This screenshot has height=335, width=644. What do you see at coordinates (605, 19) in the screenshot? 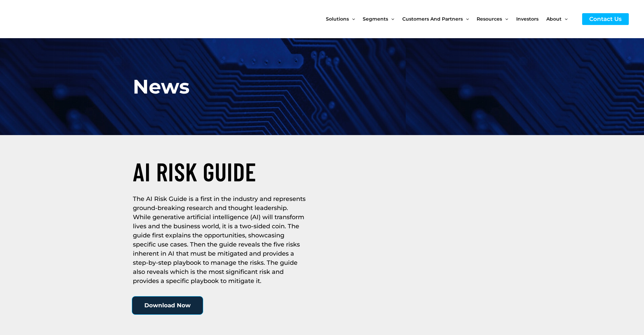
I see `a: Contact Us` at bounding box center [605, 19].